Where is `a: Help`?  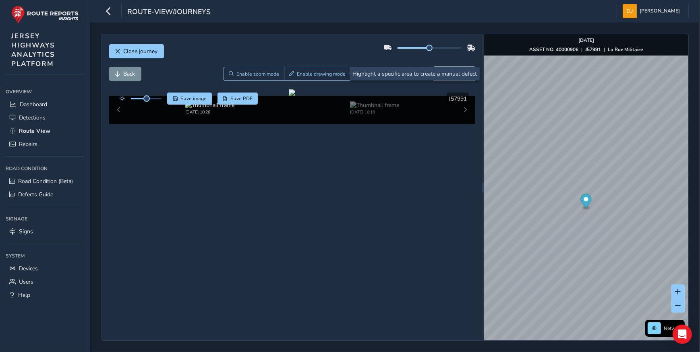
a: Help is located at coordinates (45, 295).